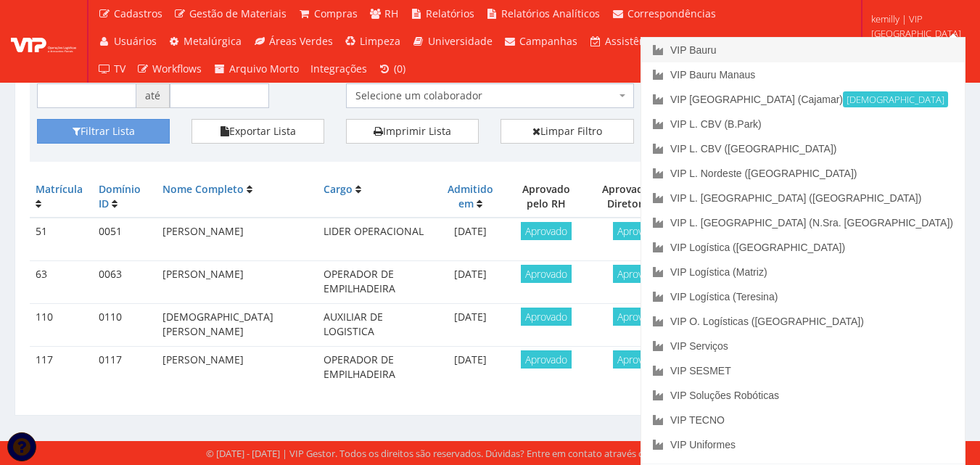  Describe the element at coordinates (58, 189) in the screenshot. I see `a: Matrícula` at that location.